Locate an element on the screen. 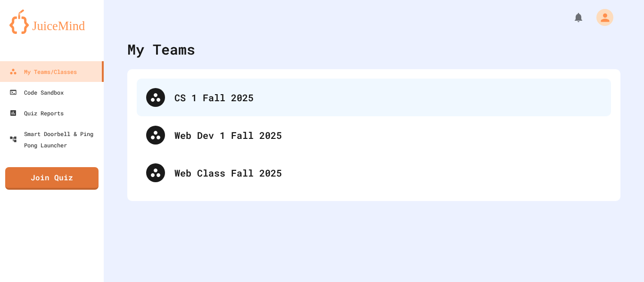  div: My Teams is located at coordinates (161, 49).